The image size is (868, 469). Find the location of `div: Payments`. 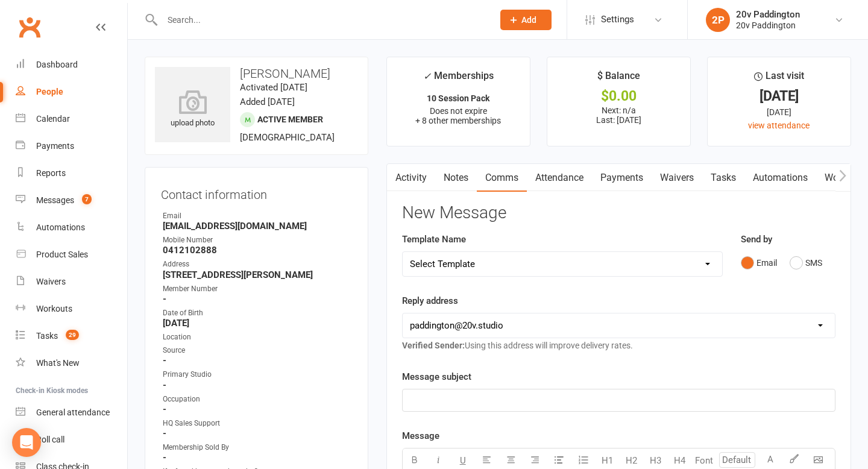

div: Payments is located at coordinates (55, 146).